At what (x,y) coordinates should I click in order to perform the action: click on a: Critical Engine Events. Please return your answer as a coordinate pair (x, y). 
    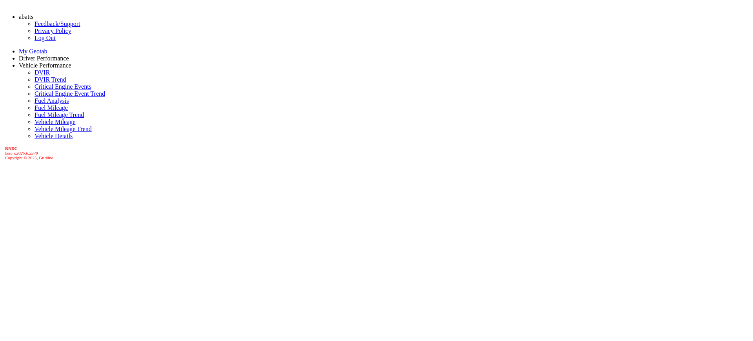
    Looking at the image, I should click on (63, 86).